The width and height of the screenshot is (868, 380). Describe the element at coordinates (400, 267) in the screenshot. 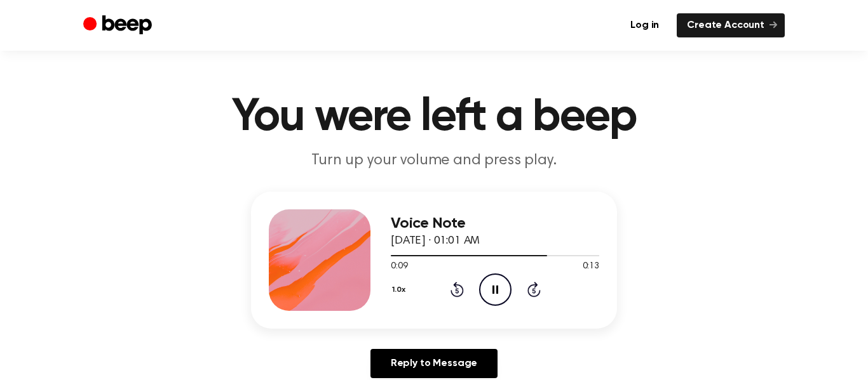

I see `span: 0:09` at that location.